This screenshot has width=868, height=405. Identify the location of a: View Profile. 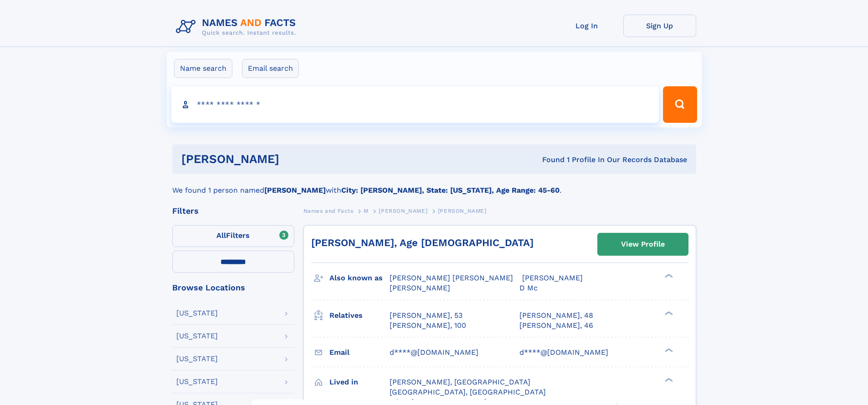
(644, 244).